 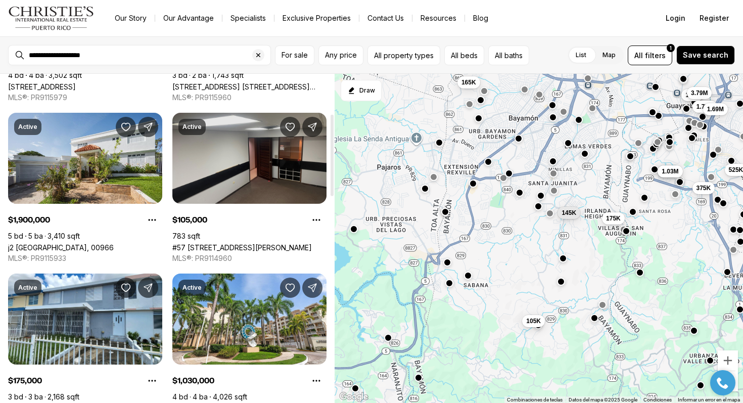 What do you see at coordinates (706, 55) in the screenshot?
I see `span: Save search` at bounding box center [706, 55].